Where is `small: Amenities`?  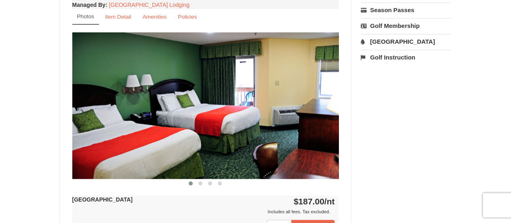
small: Amenities is located at coordinates (155, 17).